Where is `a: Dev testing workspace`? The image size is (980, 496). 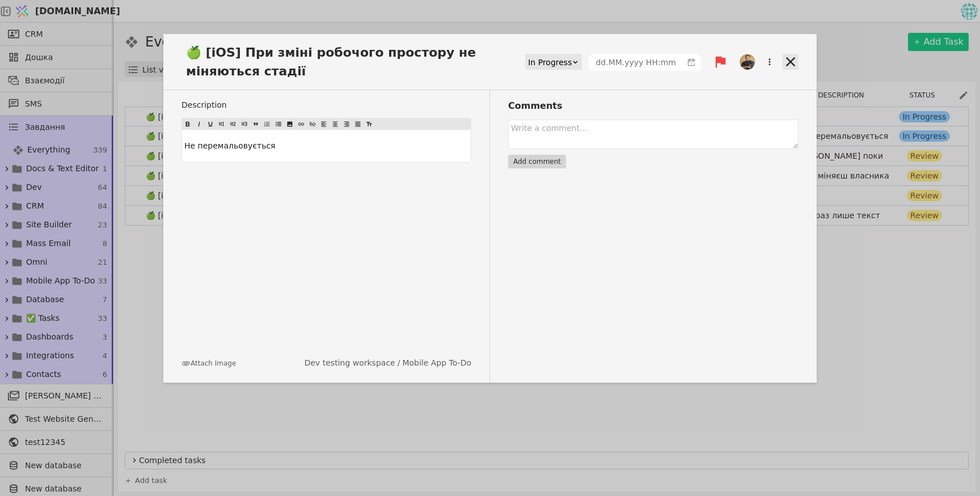 a: Dev testing workspace is located at coordinates (350, 363).